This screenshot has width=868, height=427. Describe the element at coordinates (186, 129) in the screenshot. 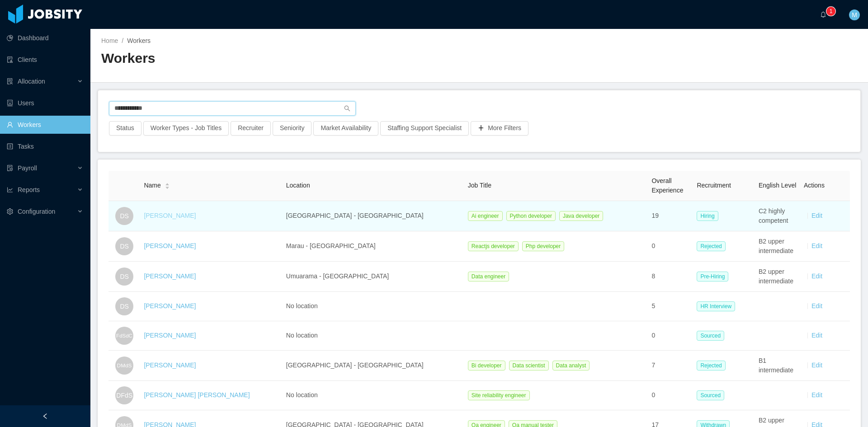

I see `button: Worker Types - Job Titles` at that location.